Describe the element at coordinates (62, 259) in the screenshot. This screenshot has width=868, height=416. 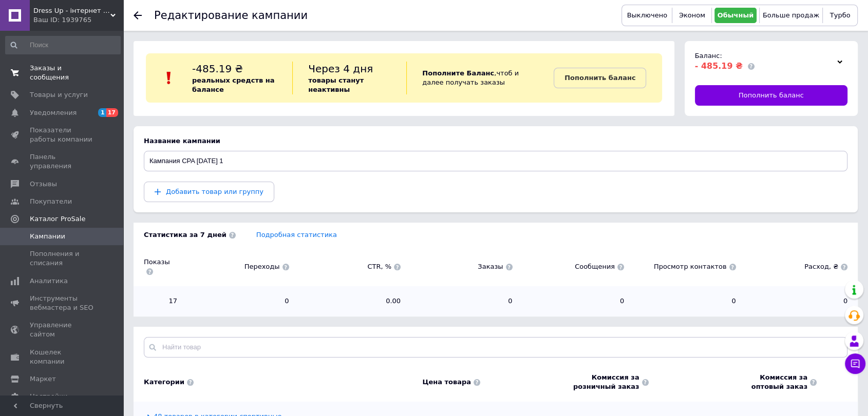
I see `span: Пополнения и списания` at that location.